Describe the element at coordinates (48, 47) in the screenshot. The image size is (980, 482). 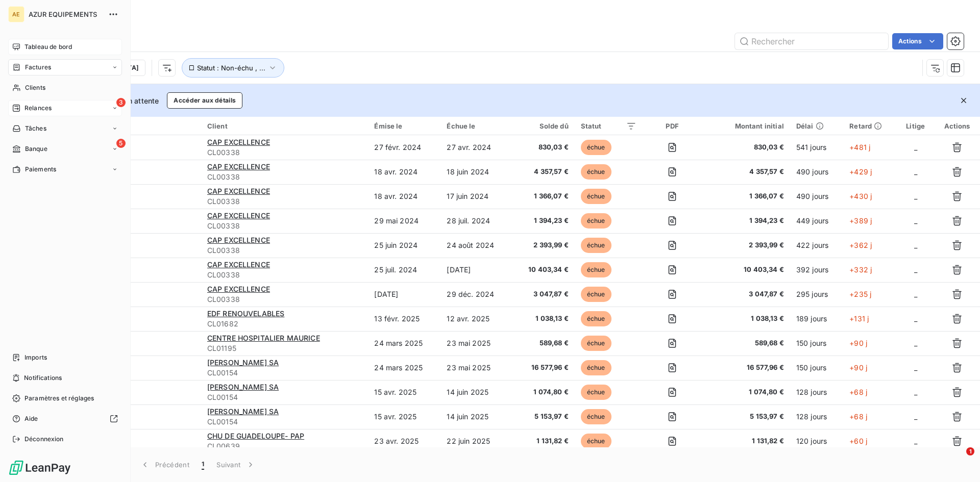
I see `span: Tableau de bord` at that location.